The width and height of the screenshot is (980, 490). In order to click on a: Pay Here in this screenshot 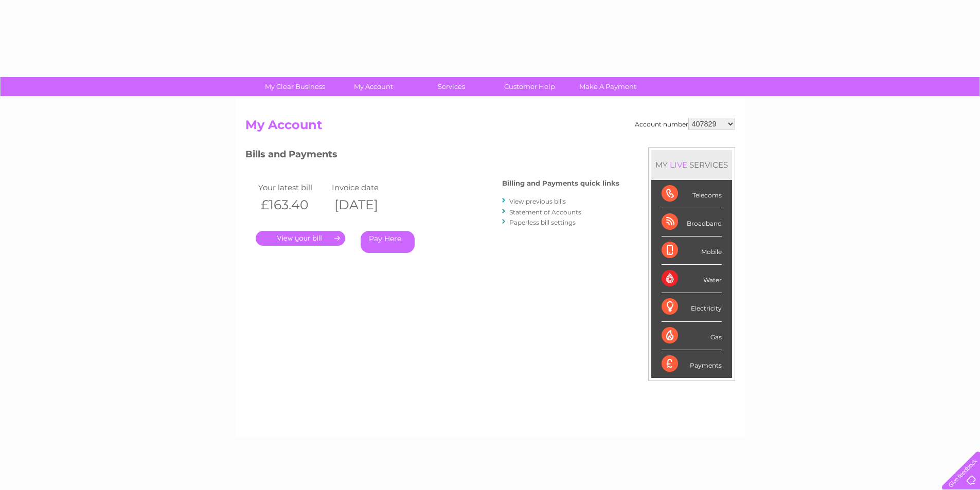, I will do `click(387, 242)`.